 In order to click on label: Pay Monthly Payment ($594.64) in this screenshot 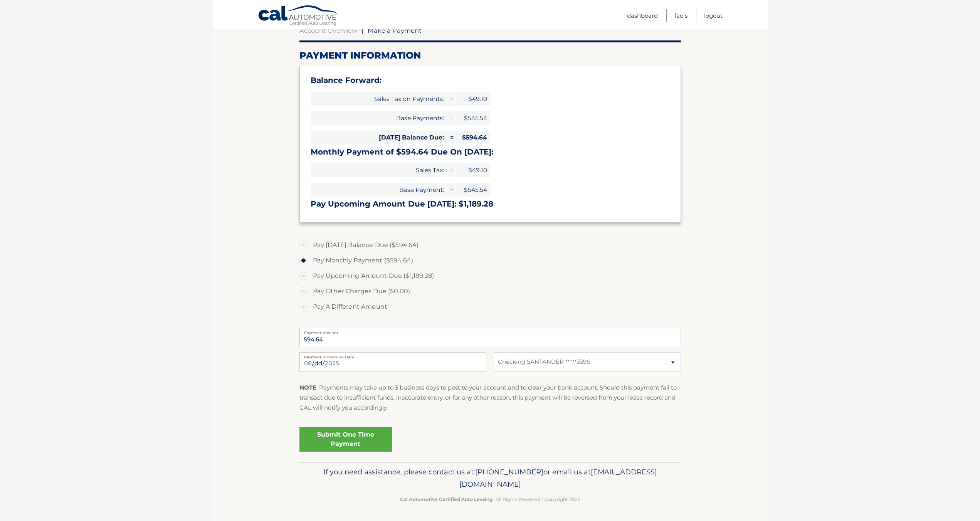, I will do `click(490, 260)`.